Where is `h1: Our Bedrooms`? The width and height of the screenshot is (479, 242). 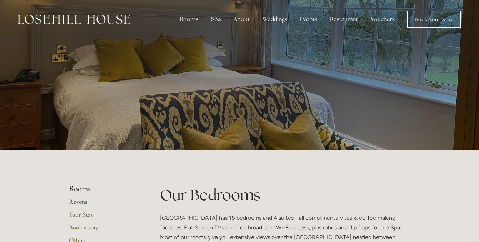 h1: Our Bedrooms is located at coordinates (285, 195).